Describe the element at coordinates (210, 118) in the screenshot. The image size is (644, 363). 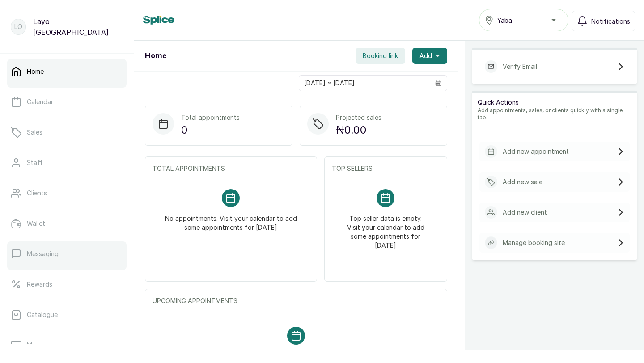
I see `p: Total appointments` at that location.